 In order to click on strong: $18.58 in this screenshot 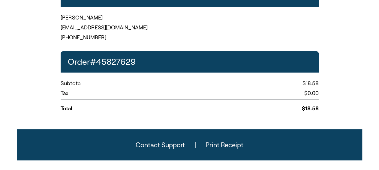, I will do `click(311, 108)`.